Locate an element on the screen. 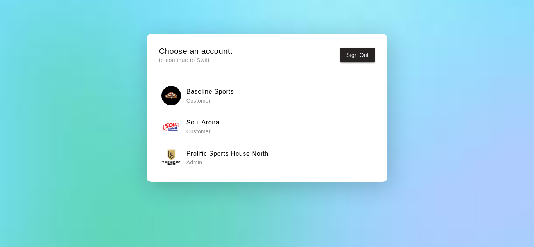 This screenshot has width=534, height=247. img: Prolific Sports House North is located at coordinates (171, 158).